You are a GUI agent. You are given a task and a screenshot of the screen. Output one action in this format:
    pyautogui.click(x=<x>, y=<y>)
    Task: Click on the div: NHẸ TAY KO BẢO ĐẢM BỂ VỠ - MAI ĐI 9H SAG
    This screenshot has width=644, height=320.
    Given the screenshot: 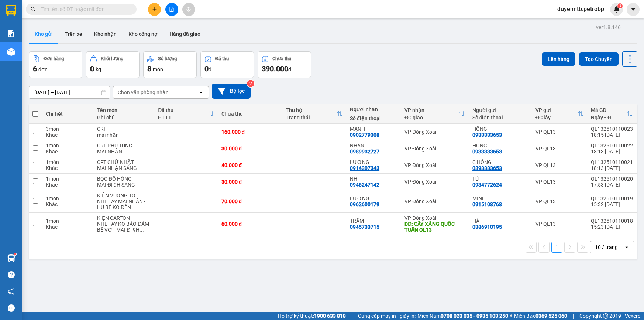 What is the action you would take?
    pyautogui.click(x=124, y=227)
    